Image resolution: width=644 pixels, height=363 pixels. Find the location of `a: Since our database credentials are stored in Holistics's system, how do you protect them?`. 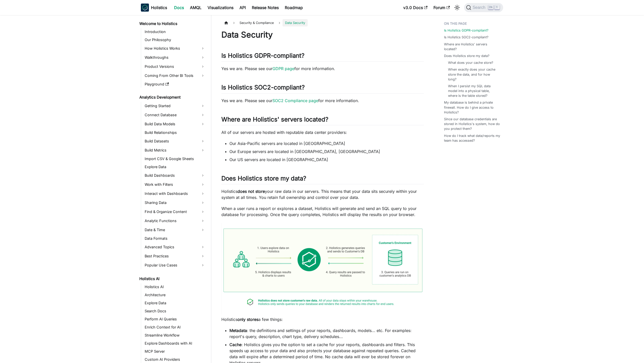

a: Since our database credentials are stored in Holistics's system, how do you protect them? is located at coordinates (472, 124).